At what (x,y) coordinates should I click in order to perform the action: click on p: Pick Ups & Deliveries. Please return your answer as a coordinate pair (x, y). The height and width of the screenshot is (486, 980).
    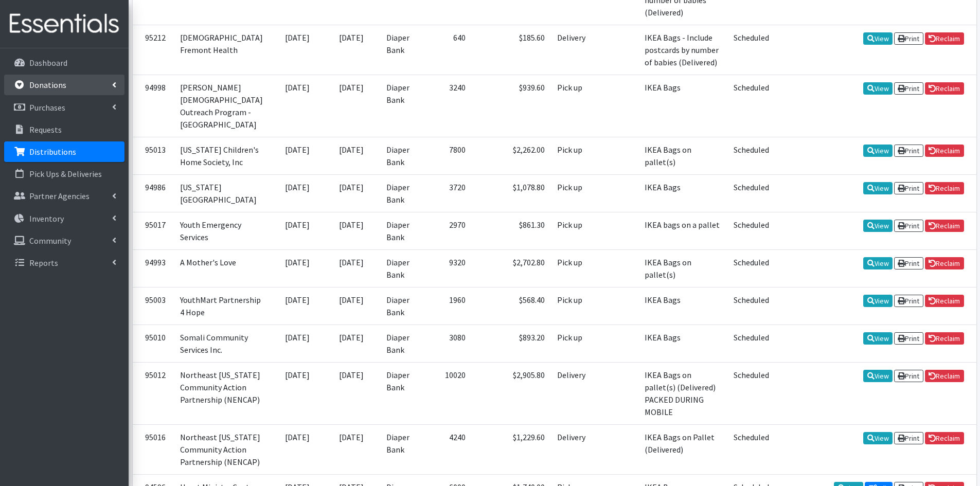
    Looking at the image, I should click on (65, 174).